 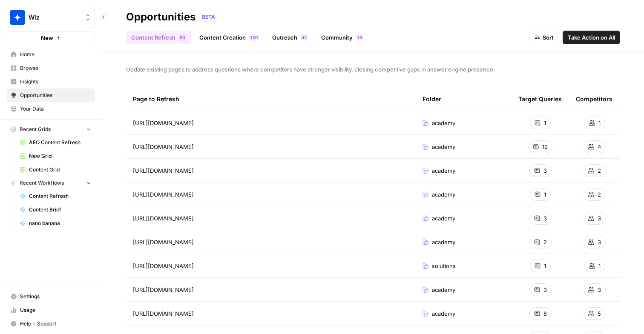 What do you see at coordinates (51, 82) in the screenshot?
I see `a: Insights` at bounding box center [51, 82].